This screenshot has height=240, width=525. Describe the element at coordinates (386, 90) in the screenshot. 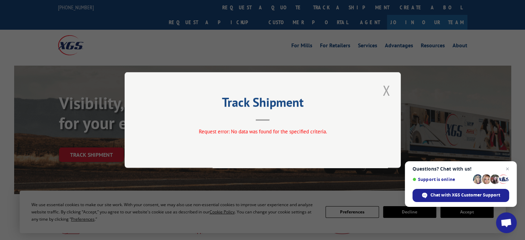

I see `button: Close modal` at that location.